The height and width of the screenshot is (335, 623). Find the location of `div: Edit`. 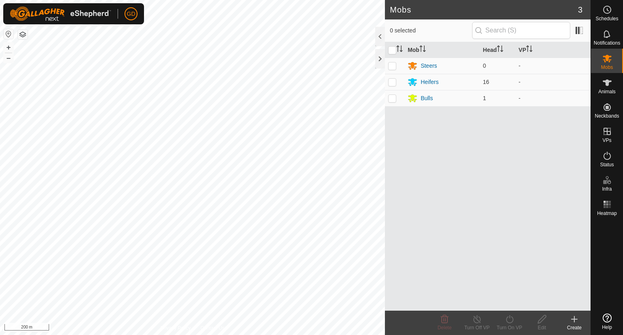

div: Edit is located at coordinates (542, 328).